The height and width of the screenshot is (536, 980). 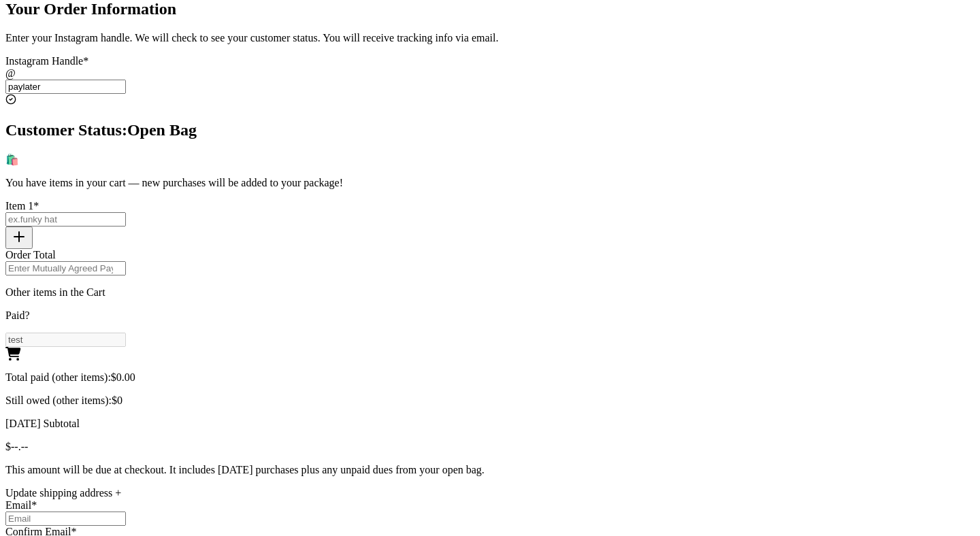 What do you see at coordinates (66, 130) in the screenshot?
I see `span: Customer Status:` at bounding box center [66, 130].